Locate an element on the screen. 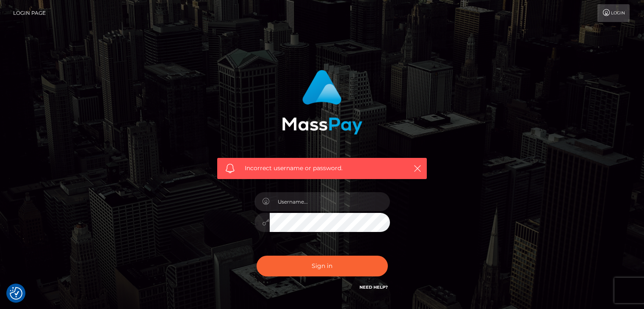 The image size is (644, 309). input: Username... is located at coordinates (330, 201).